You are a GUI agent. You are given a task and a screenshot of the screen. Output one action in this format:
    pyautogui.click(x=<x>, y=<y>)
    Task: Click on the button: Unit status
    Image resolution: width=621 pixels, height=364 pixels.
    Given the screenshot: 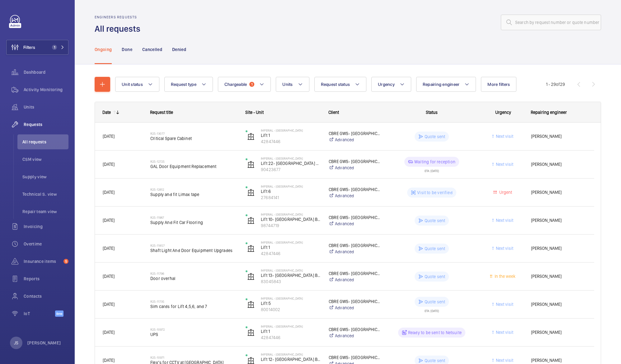 What is the action you would take?
    pyautogui.click(x=137, y=84)
    